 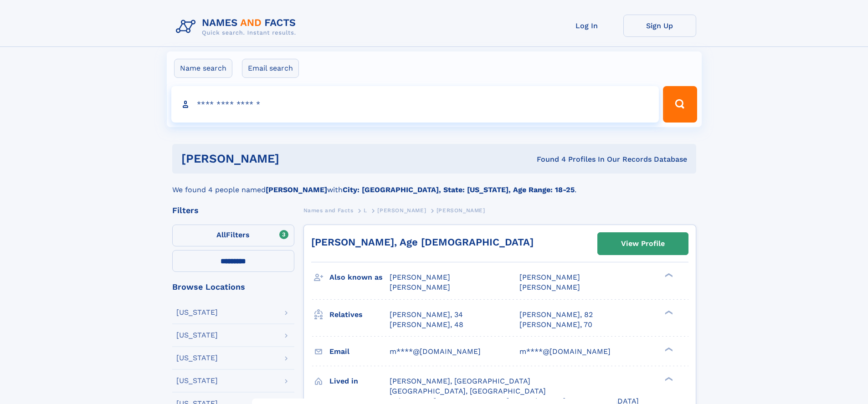 What do you see at coordinates (360, 352) in the screenshot?
I see `h3: Email` at bounding box center [360, 352].